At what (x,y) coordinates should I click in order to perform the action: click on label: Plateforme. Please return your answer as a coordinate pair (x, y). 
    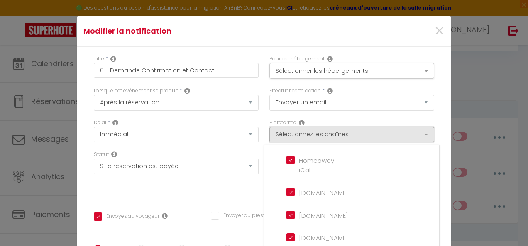
    Looking at the image, I should click on (283, 123).